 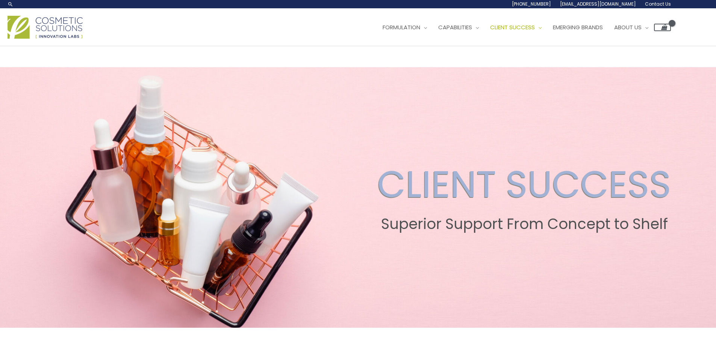 I want to click on span: About Us, so click(x=628, y=27).